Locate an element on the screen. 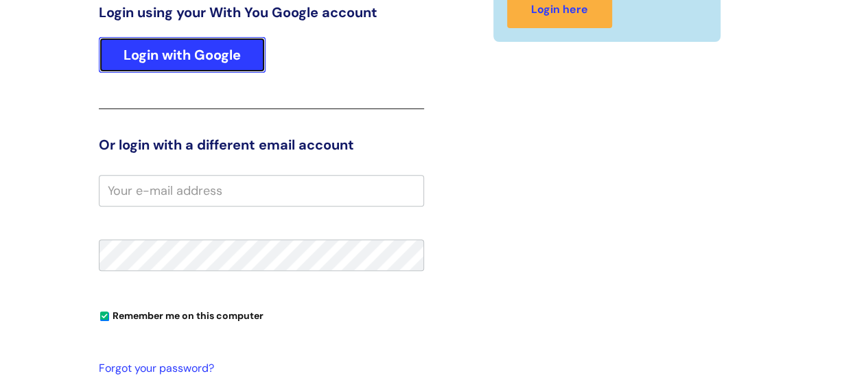 The width and height of the screenshot is (868, 378). div: You can uncheck this option if you're logging in from a shared device is located at coordinates (261, 315).